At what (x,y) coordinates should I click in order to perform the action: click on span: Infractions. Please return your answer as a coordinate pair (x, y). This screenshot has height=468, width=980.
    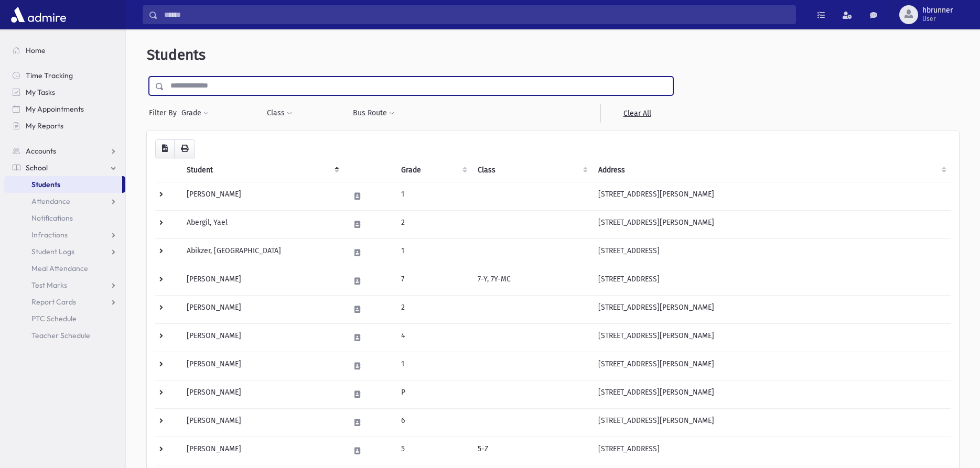
    Looking at the image, I should click on (49, 235).